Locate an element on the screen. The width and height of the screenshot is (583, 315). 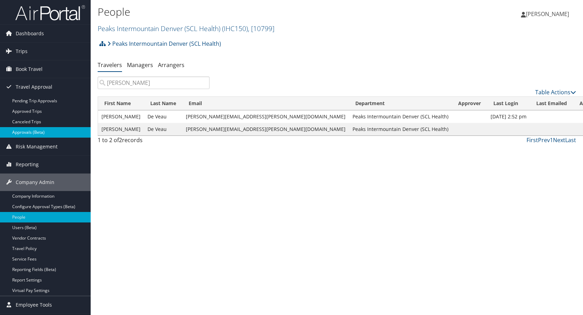
a: Table Actions is located at coordinates (556, 92).